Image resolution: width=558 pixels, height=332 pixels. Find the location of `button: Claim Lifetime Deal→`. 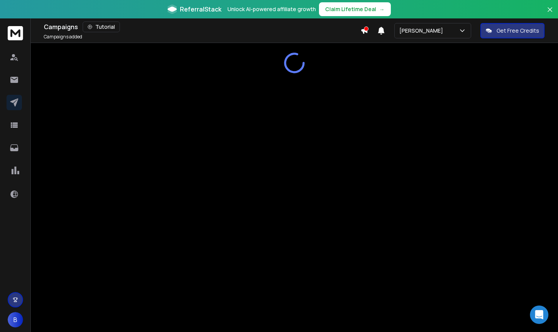

button: Claim Lifetime Deal→ is located at coordinates (355, 9).